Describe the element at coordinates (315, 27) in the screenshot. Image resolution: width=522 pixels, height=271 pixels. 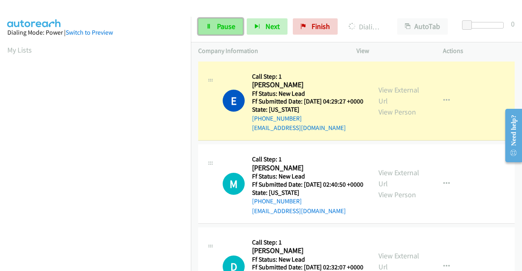
I see `a: Finish` at that location.